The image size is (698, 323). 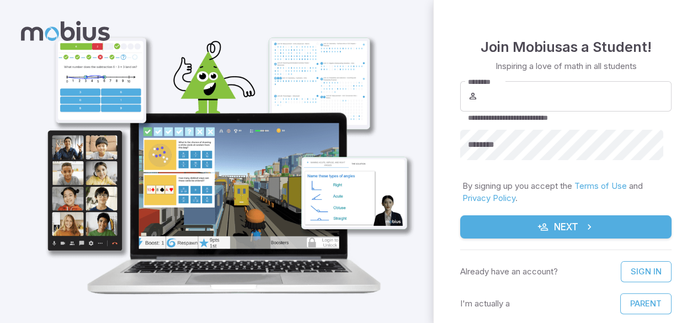 I want to click on a: Privacy Policy, so click(x=489, y=197).